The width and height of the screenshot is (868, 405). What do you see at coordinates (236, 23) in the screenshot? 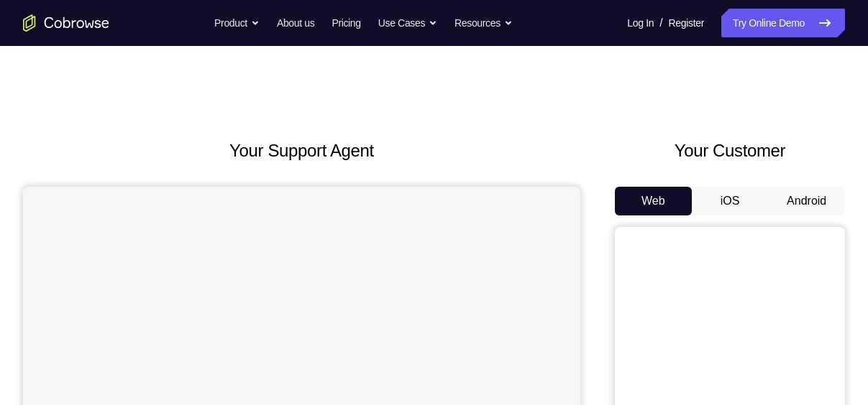
I see `button: Product` at bounding box center [236, 23].